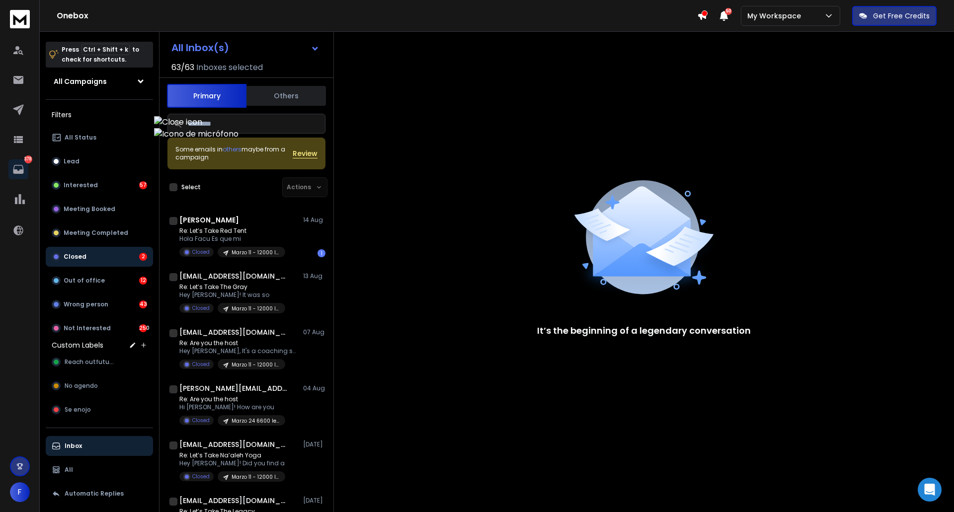 This screenshot has width=954, height=512. I want to click on p: 13 Aug, so click(314, 276).